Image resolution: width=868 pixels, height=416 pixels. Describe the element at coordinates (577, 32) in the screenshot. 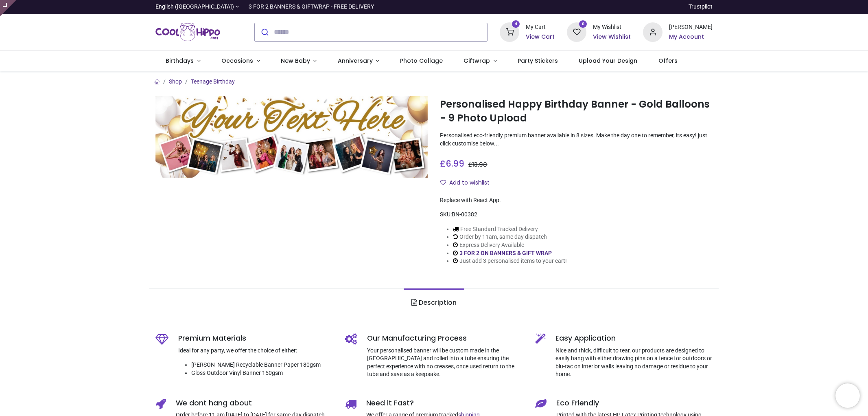

I see `a: 0` at that location.